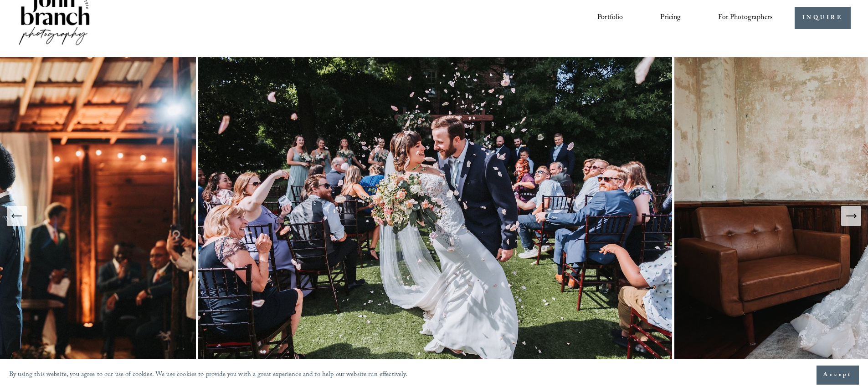  I want to click on a: Portfolio, so click(610, 18).